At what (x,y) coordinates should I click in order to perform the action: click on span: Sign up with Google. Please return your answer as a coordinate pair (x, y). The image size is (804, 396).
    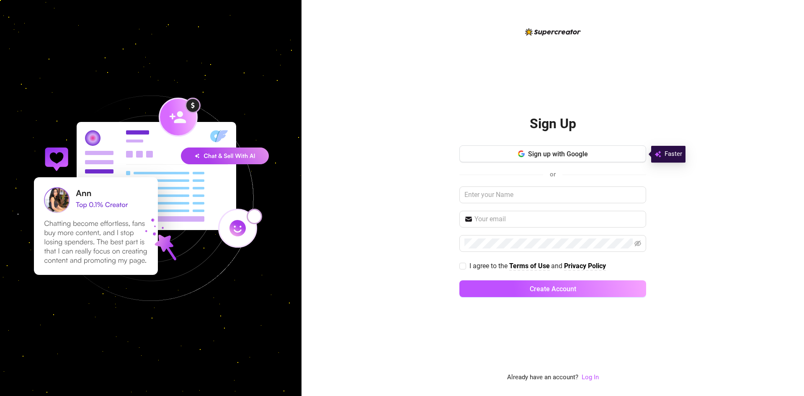
    Looking at the image, I should click on (558, 154).